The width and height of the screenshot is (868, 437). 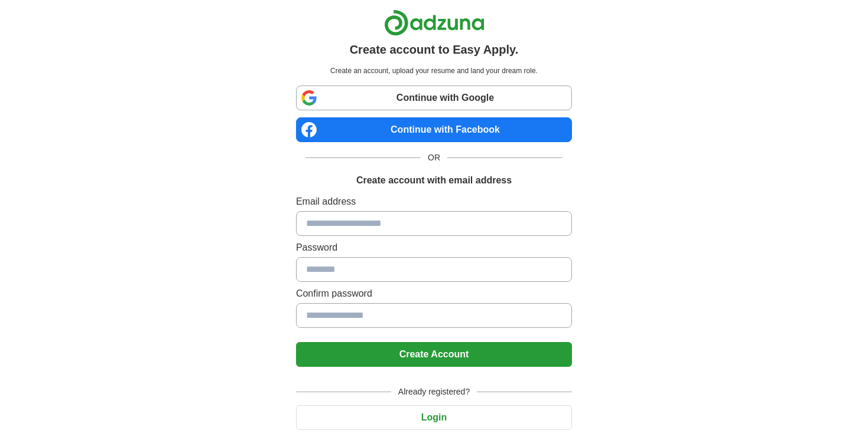 What do you see at coordinates (434, 23) in the screenshot?
I see `img: Adzuna logo` at bounding box center [434, 23].